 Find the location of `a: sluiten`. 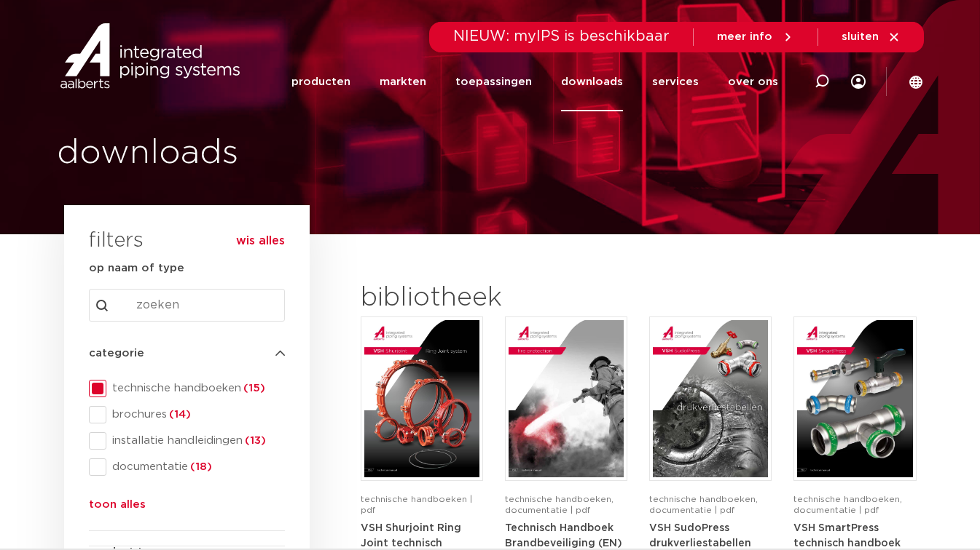

a: sluiten is located at coordinates (870, 37).